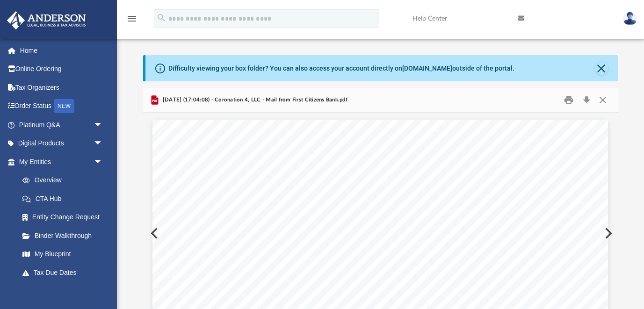 Image resolution: width=644 pixels, height=309 pixels. What do you see at coordinates (153, 233) in the screenshot?
I see `button: Previous File` at bounding box center [153, 233].